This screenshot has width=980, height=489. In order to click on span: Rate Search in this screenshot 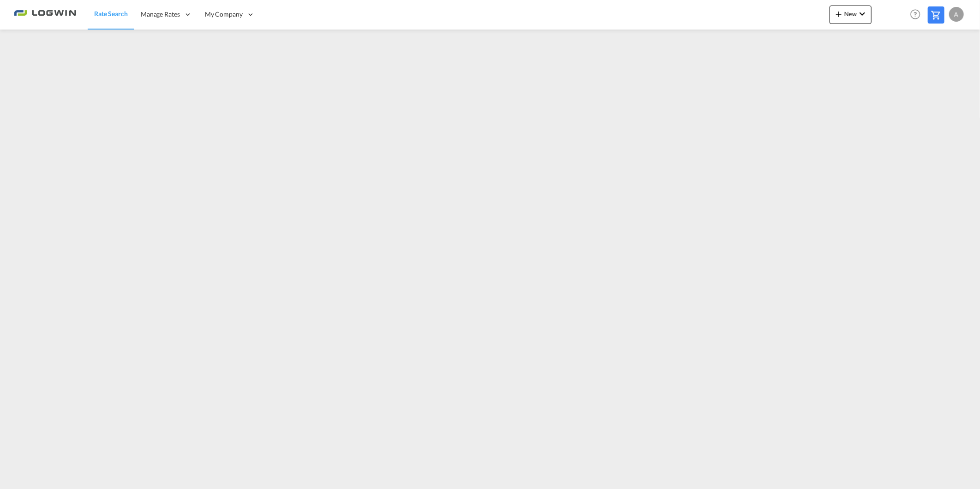, I will do `click(110, 14)`.